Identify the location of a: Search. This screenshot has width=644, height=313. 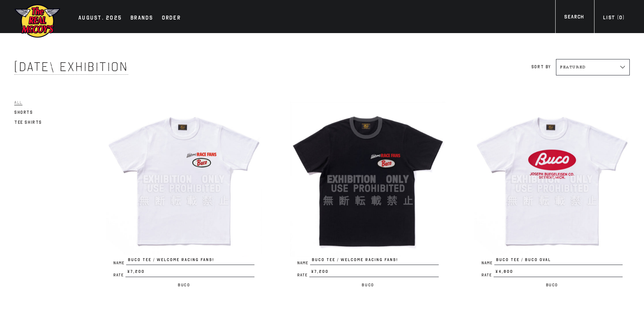
(574, 18).